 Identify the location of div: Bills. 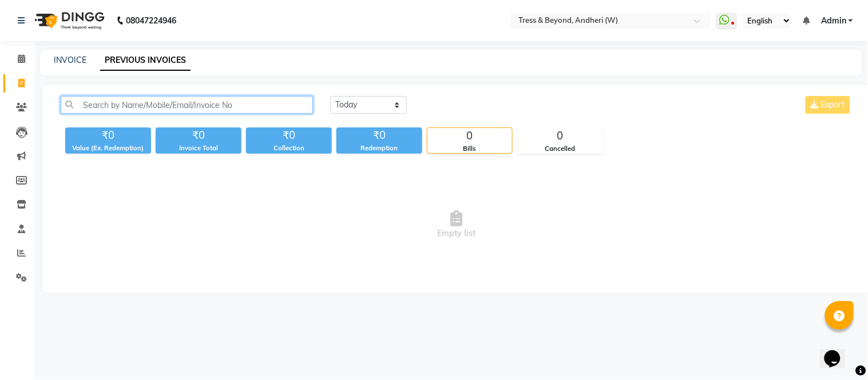
(469, 149).